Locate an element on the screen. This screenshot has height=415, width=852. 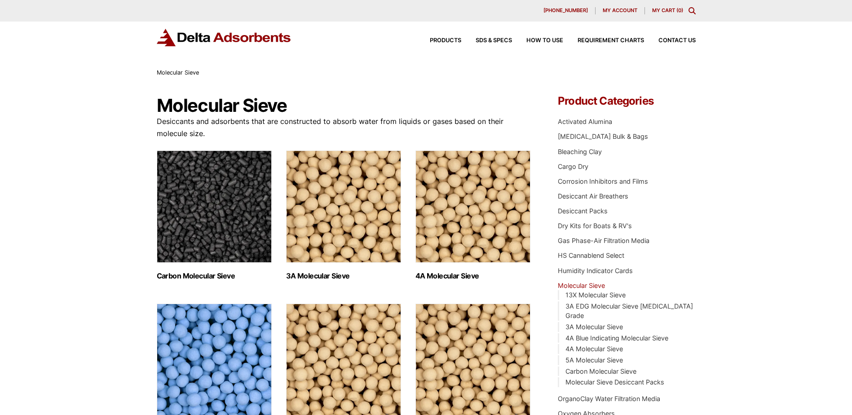
span: Requirement Charts is located at coordinates (611, 40).